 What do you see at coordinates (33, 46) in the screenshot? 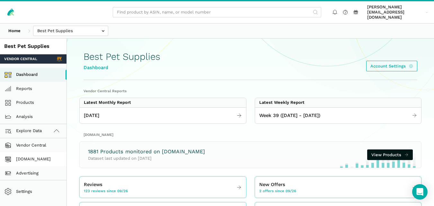
I see `div: Best Pet Supplies` at bounding box center [33, 46].